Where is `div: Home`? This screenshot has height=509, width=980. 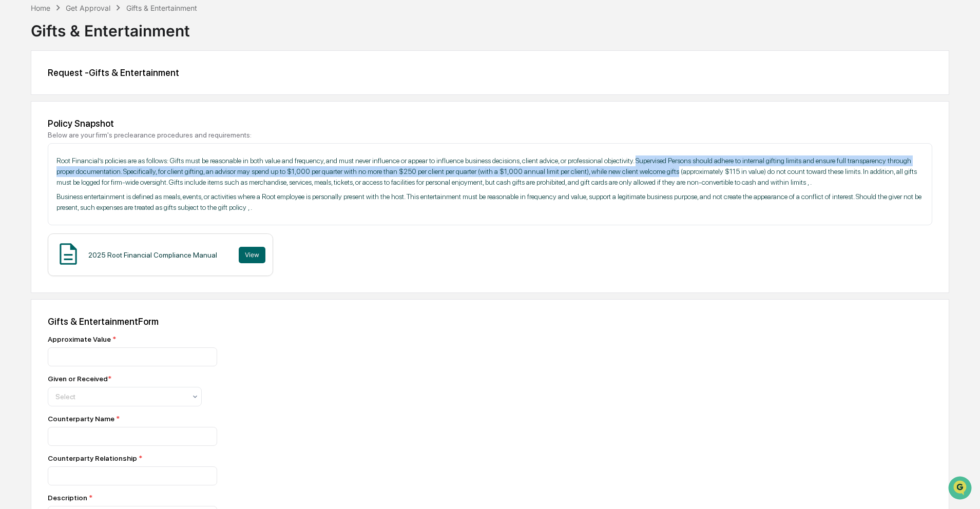 div: Home is located at coordinates (41, 8).